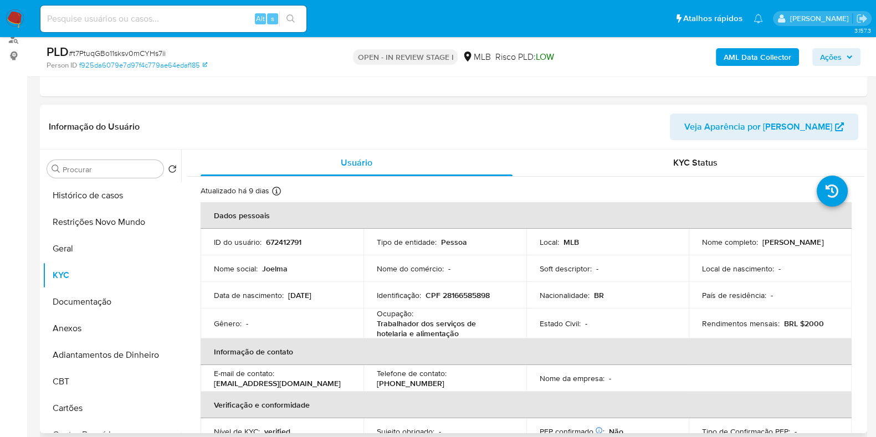  Describe the element at coordinates (412, 374) in the screenshot. I see `p: Telefone de contato :` at that location.